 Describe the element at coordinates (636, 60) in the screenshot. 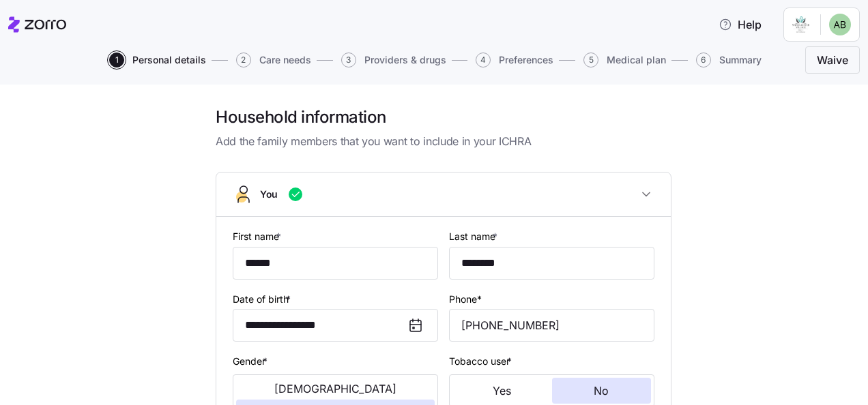

I see `span: Medical plan` at that location.